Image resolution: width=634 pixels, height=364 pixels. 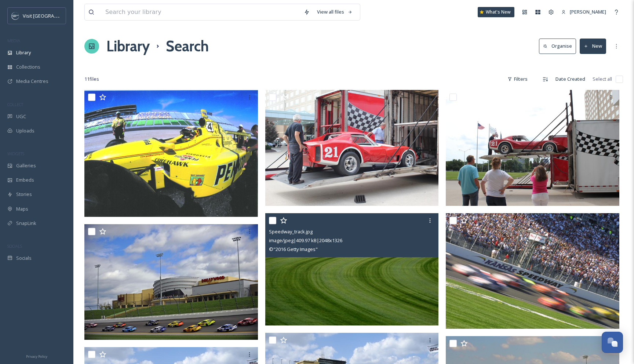 What do you see at coordinates (25, 180) in the screenshot?
I see `span: Embeds` at bounding box center [25, 180].